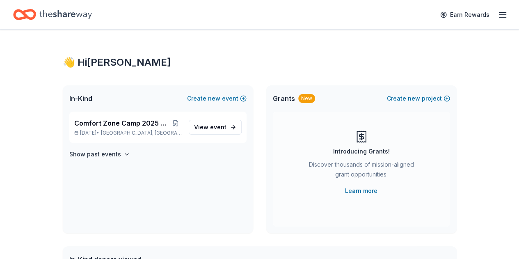 This screenshot has width=519, height=259. What do you see at coordinates (210, 127) in the screenshot?
I see `span: View` at bounding box center [210, 127].